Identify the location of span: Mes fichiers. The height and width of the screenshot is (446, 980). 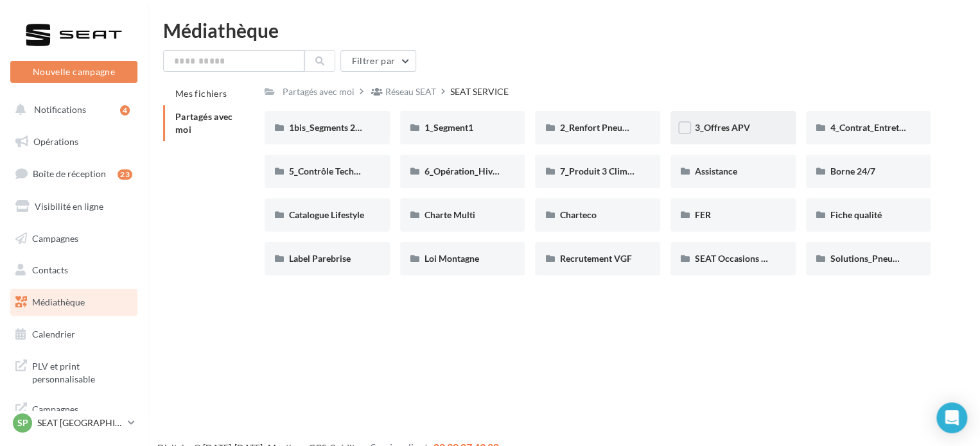
(201, 93).